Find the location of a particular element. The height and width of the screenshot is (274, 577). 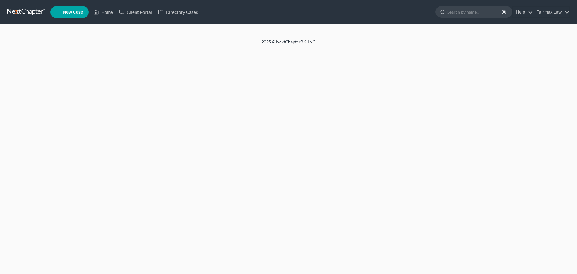

a: Help is located at coordinates (522, 12).